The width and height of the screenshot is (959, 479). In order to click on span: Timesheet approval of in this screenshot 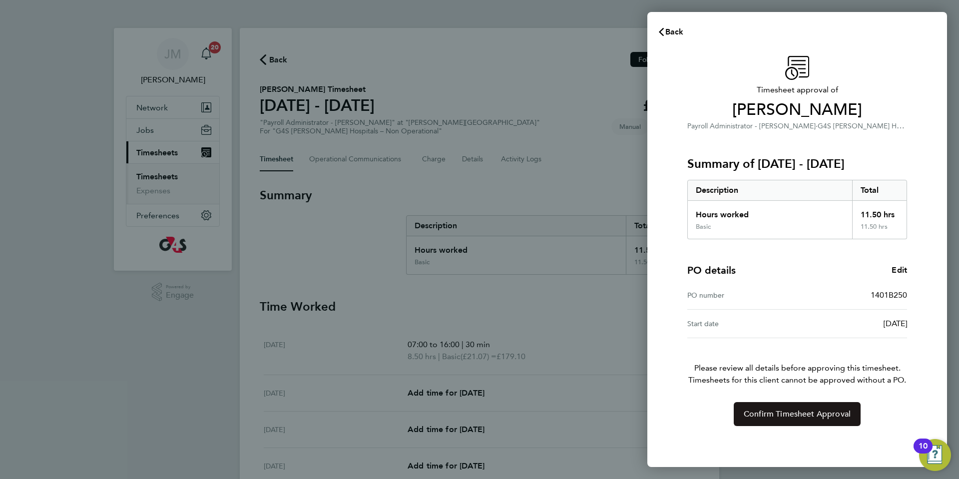, I will do `click(797, 90)`.